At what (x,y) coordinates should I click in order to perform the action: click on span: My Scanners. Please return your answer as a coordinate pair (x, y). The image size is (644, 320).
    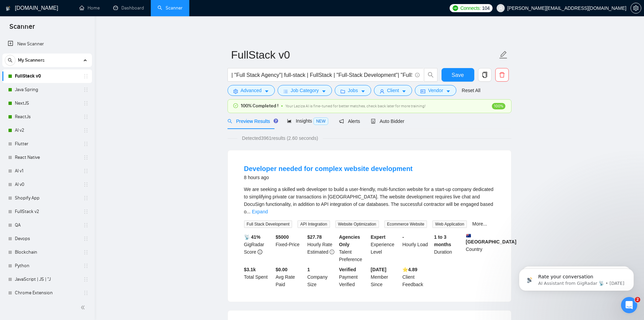
    Looking at the image, I should click on (31, 60).